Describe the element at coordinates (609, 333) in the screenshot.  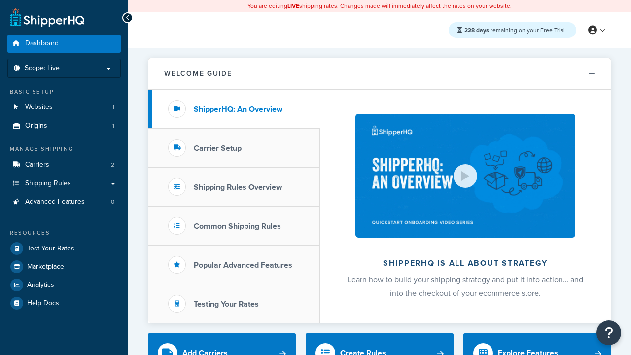
I see `button: Open Resource Center` at that location.